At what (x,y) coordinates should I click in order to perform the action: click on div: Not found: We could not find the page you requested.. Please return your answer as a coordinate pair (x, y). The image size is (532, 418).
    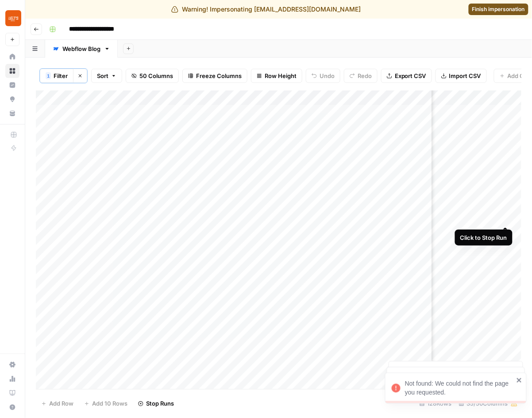
    Looking at the image, I should click on (460, 388).